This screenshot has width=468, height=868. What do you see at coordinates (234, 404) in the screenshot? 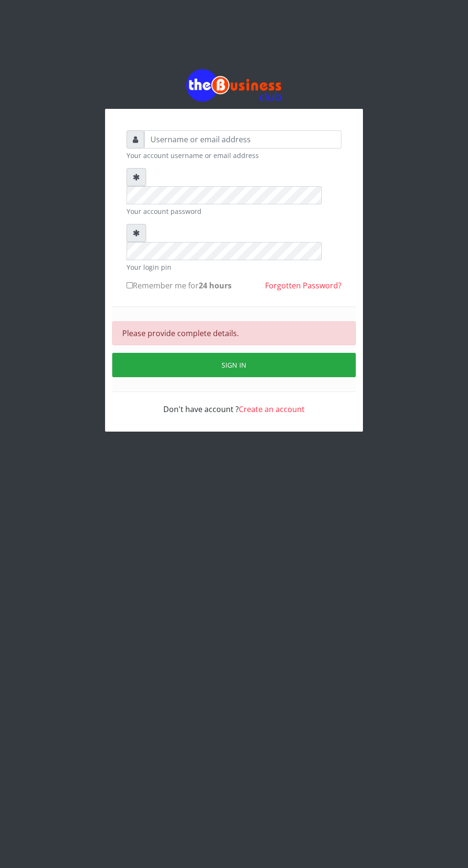
I see `div: Don't have account ?` at bounding box center [234, 404].